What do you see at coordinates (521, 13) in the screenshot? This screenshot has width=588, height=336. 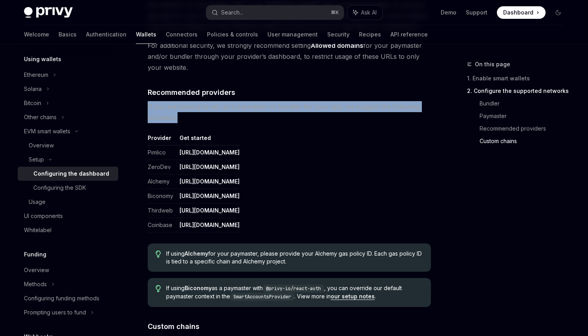 I see `a: Dashboard` at bounding box center [521, 13].